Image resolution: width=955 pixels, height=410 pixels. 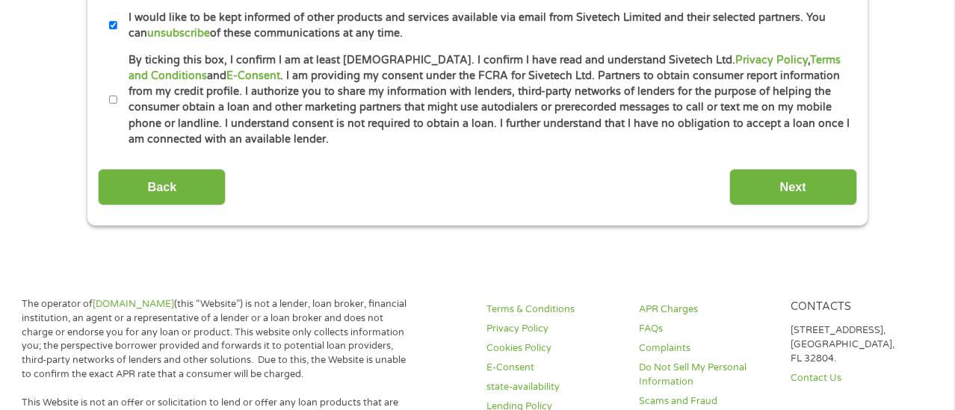 What do you see at coordinates (179, 33) in the screenshot?
I see `a: unsubscribe` at bounding box center [179, 33].